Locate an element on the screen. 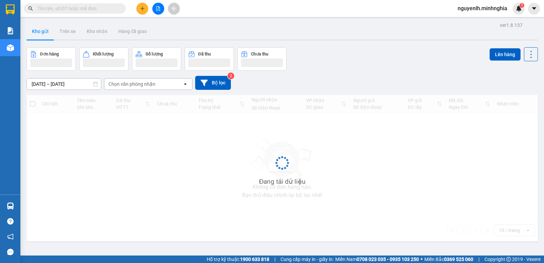 The image size is (544, 263). div: Số lượng is located at coordinates (154, 54).